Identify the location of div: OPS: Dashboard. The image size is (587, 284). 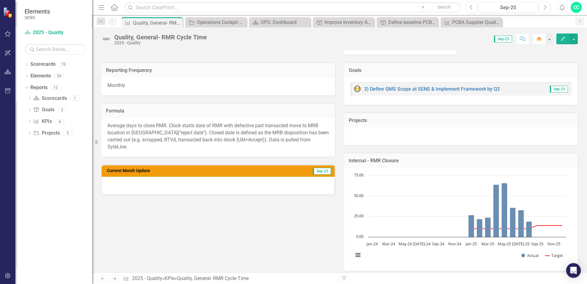
(284, 22).